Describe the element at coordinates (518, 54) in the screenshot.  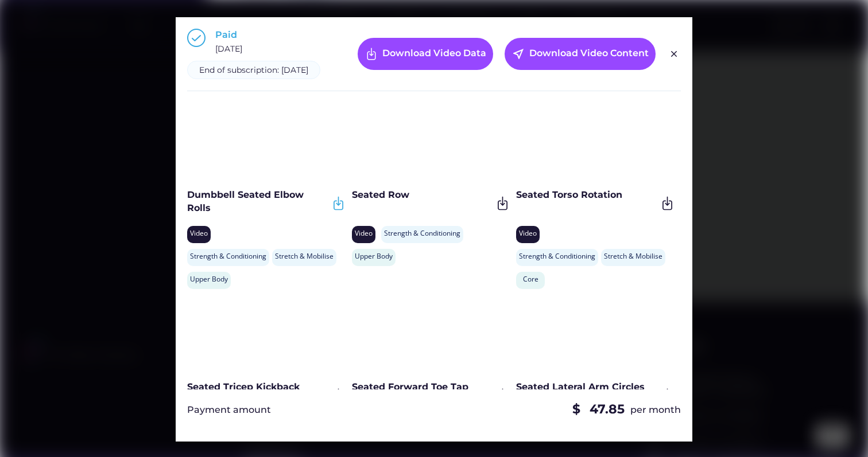
I see `text: near_me` at that location.